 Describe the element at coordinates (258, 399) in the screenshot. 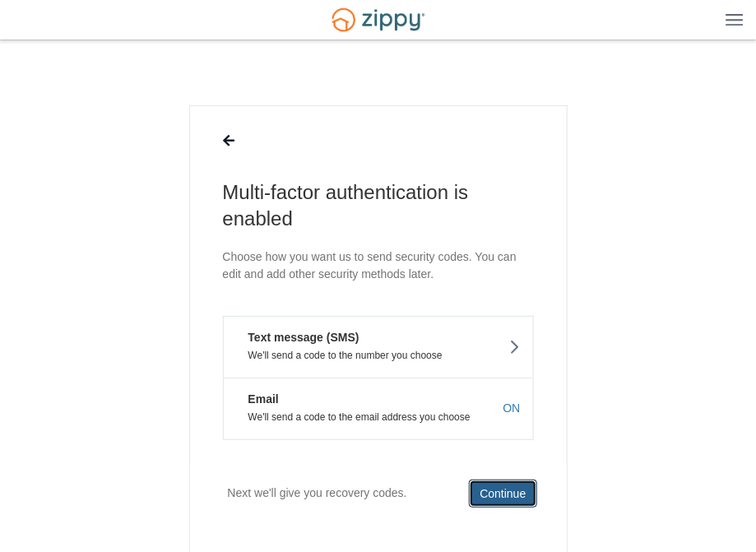

I see `em: Email` at that location.